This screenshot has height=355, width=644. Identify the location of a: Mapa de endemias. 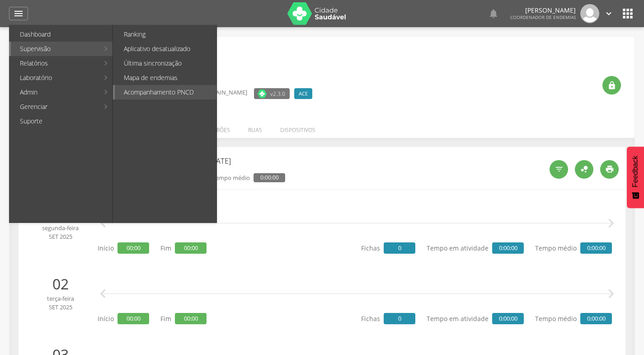
(165, 78).